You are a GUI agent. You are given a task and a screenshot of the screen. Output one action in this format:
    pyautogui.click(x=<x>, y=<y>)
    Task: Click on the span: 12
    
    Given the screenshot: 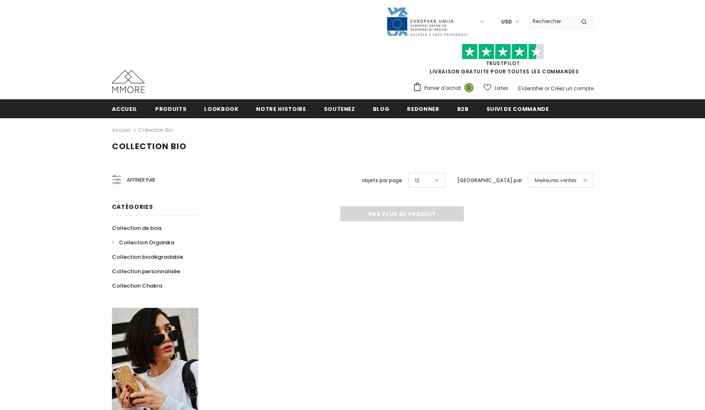 What is the action you would take?
    pyautogui.click(x=417, y=180)
    